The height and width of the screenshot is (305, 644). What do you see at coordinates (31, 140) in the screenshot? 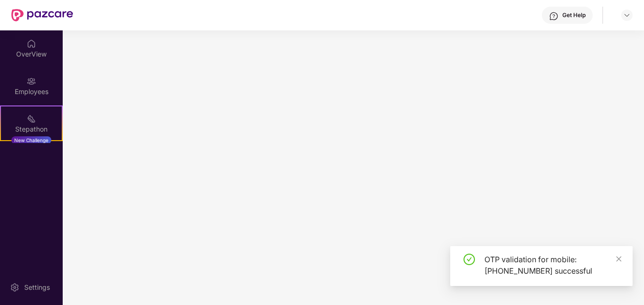
I see `div: New Challenge` at bounding box center [31, 140].